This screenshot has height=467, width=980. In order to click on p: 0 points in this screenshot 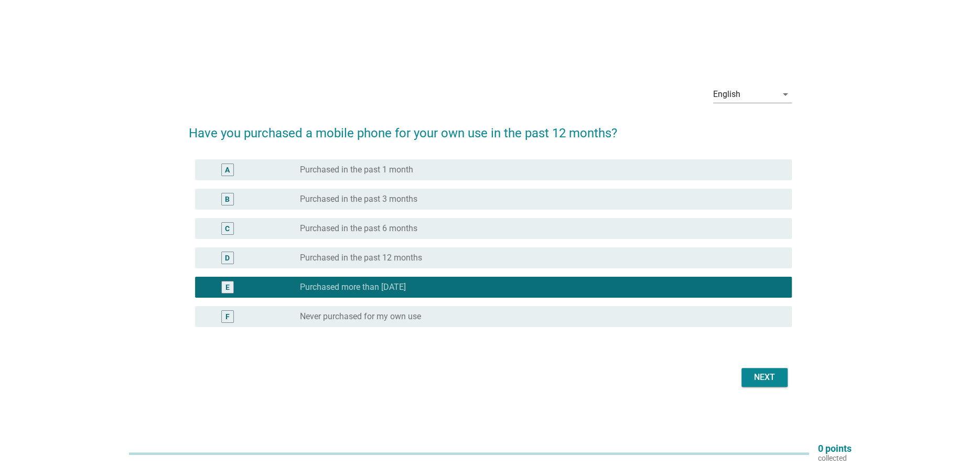, I will do `click(834, 449)`.